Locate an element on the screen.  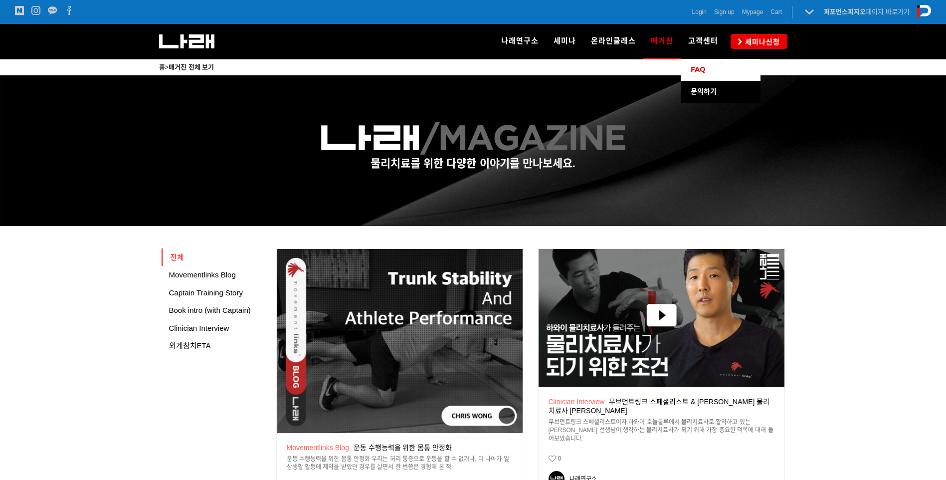
span: Cart is located at coordinates (776, 12).